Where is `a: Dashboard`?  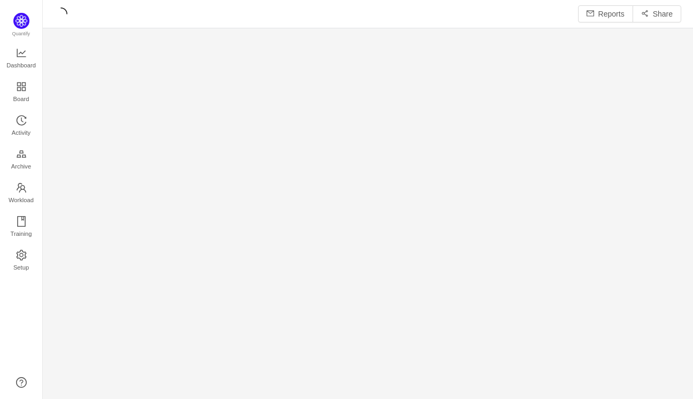 a: Dashboard is located at coordinates (21, 59).